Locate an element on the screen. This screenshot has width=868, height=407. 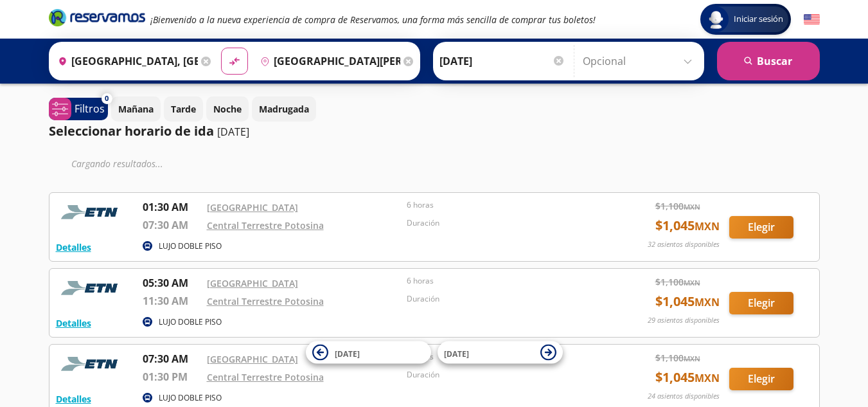
p: 24 asientos disponibles is located at coordinates (684, 396).